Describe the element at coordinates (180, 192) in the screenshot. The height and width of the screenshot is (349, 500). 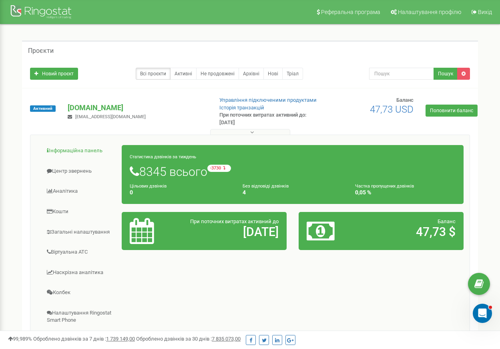
I see `h4: 0` at that location.